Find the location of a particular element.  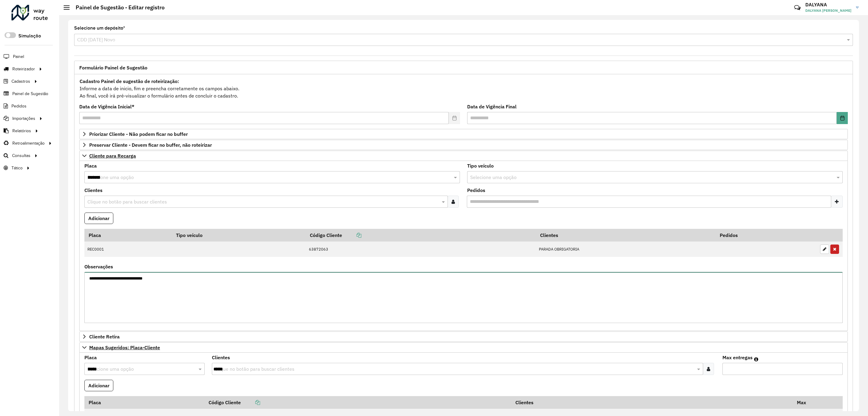

h2: Painel de Sugestão - Editar registro is located at coordinates (117, 7).